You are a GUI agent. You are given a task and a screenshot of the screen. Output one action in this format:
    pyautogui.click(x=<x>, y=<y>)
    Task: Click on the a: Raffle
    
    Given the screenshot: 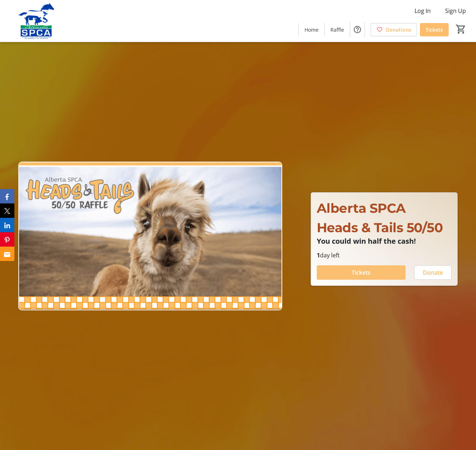 What is the action you would take?
    pyautogui.click(x=337, y=30)
    